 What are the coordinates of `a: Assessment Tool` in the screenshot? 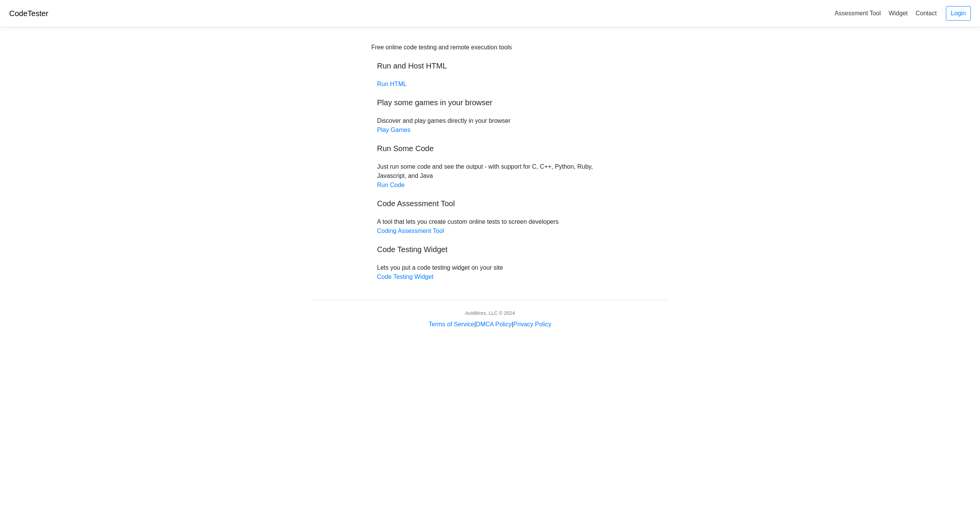 It's located at (858, 13).